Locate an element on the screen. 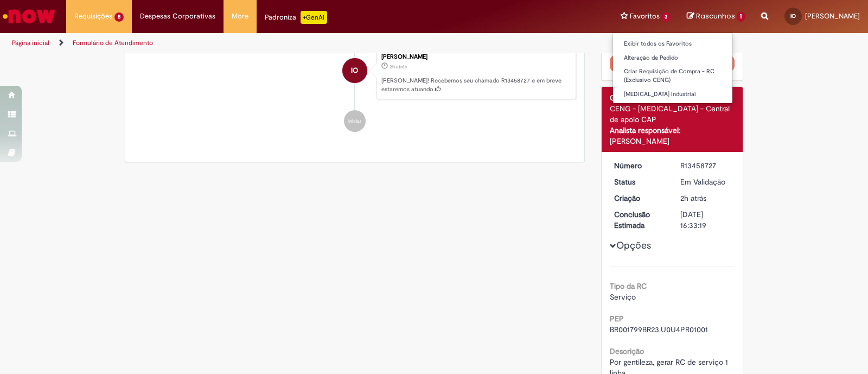 The height and width of the screenshot is (374, 868). ul: Favoritos is located at coordinates (673, 68).